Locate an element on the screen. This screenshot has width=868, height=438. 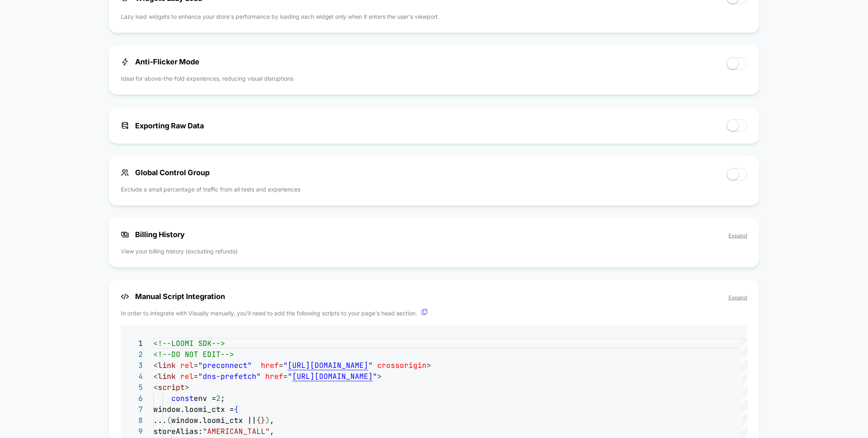
span: Manual Script Integration is located at coordinates (434, 296).